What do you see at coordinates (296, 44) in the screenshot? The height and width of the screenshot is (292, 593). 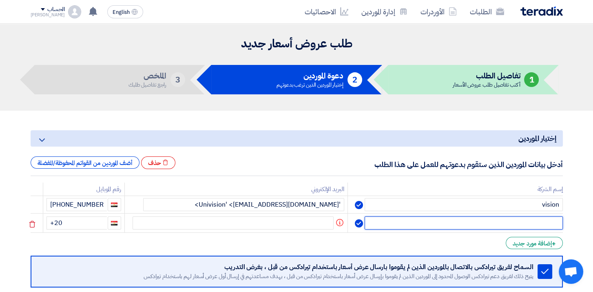 I see `h2: طلب عروض أسعار جديد` at bounding box center [296, 44].